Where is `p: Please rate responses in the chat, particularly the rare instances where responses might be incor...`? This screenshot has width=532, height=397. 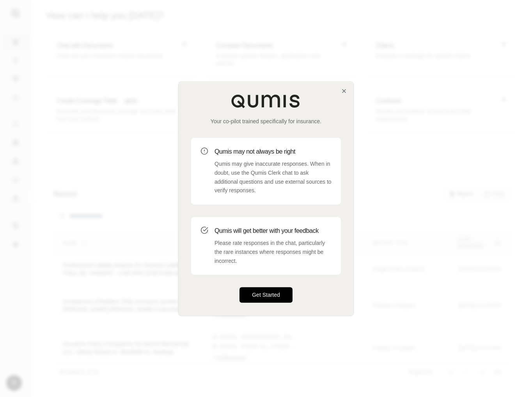
p: Please rate responses in the chat, particularly the rare instances where responses might be incor... is located at coordinates (273, 252).